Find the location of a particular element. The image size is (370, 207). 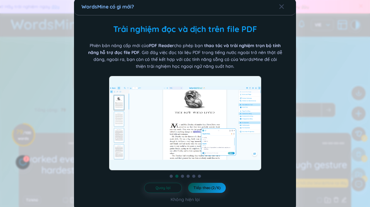

button: 5 is located at coordinates (194, 176).